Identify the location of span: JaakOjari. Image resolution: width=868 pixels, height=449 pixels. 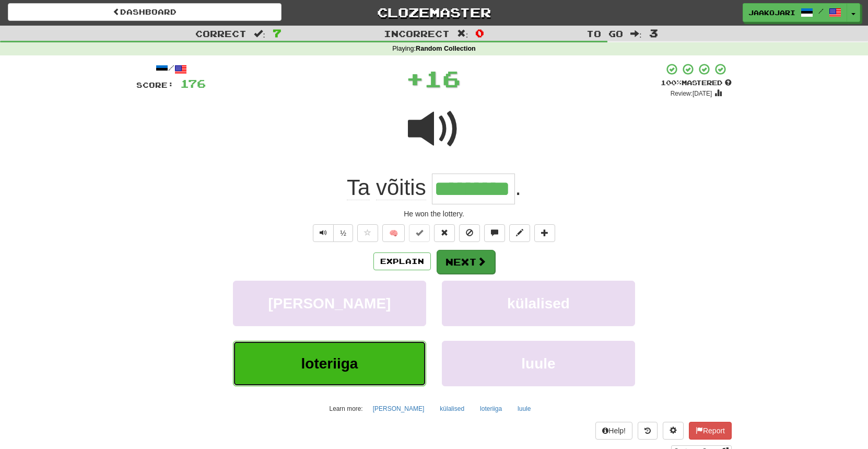
(772, 12).